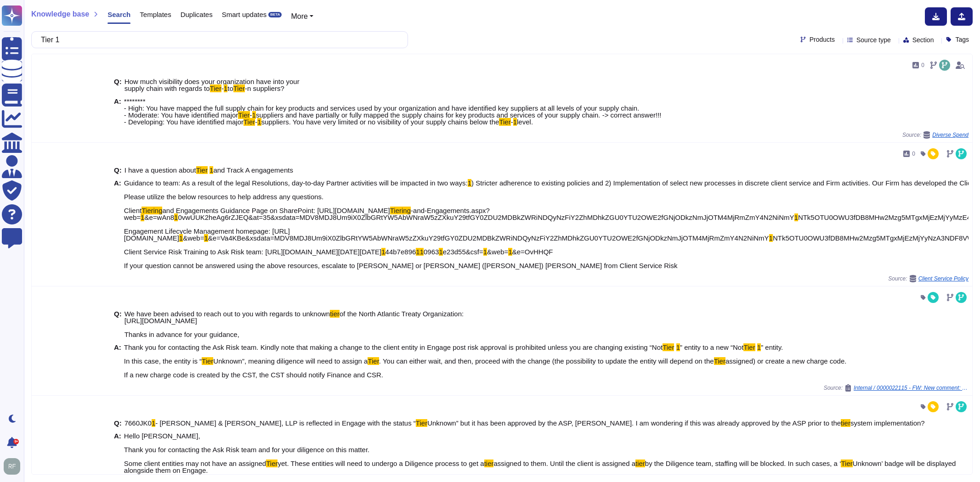 Image resolution: width=980 pixels, height=482 pixels. What do you see at coordinates (401, 252) in the screenshot?
I see `span: 44b7e896` at bounding box center [401, 252].